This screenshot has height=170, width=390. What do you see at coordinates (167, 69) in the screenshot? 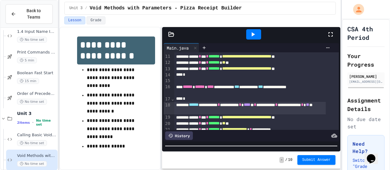
I see `div: 13` at bounding box center [167, 69].